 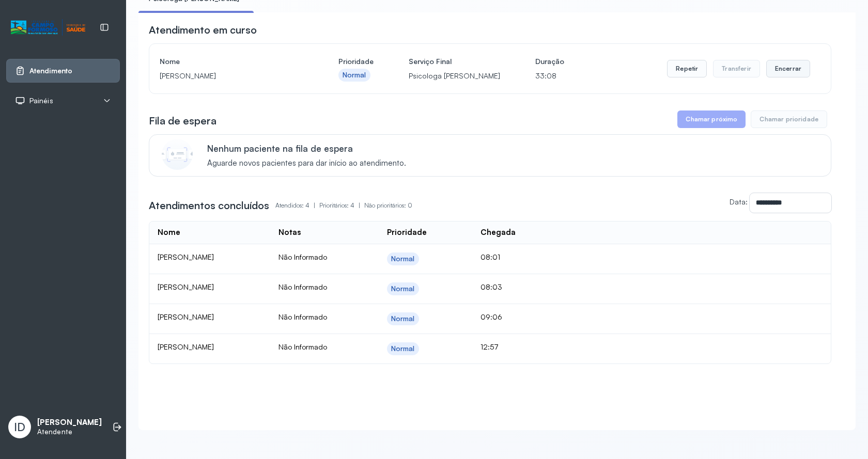 I want to click on p: Atendente, so click(x=69, y=432).